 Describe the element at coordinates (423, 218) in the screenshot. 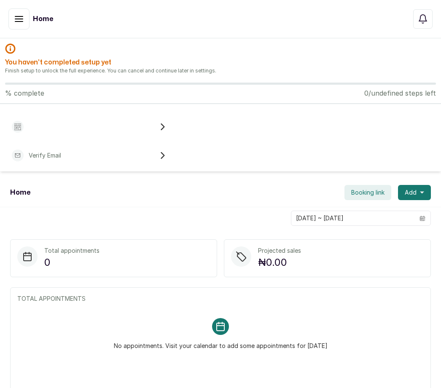

I see `svg: calendar` at that location.